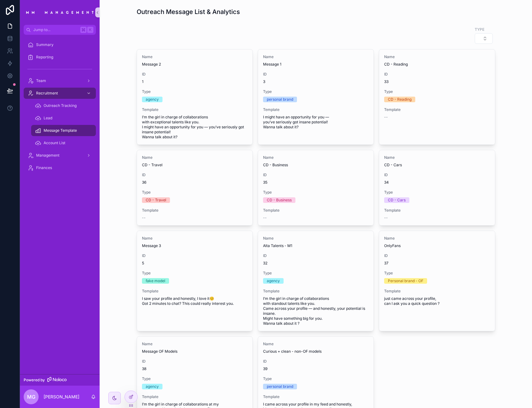 This screenshot has width=532, height=408. Describe the element at coordinates (56, 30) in the screenshot. I see `span: Jump to...` at that location.